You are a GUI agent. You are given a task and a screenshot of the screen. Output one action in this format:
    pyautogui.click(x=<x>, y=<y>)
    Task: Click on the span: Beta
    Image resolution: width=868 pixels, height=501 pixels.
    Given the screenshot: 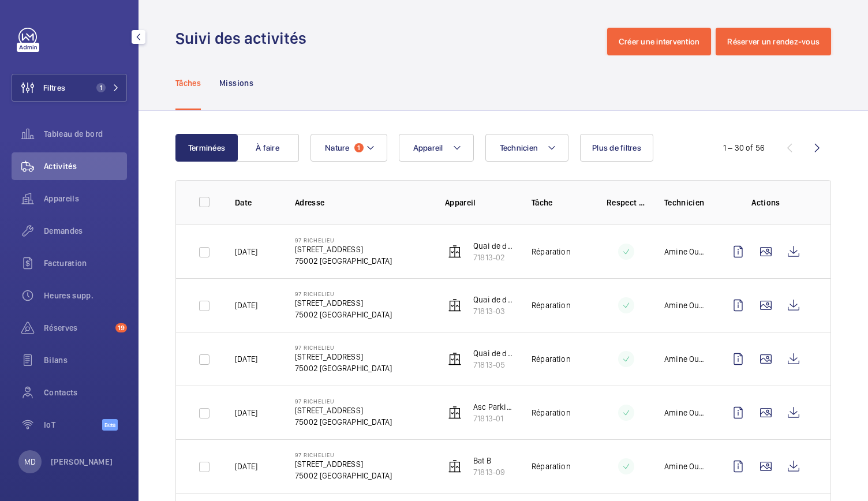 What is the action you would take?
    pyautogui.click(x=109, y=425)
    